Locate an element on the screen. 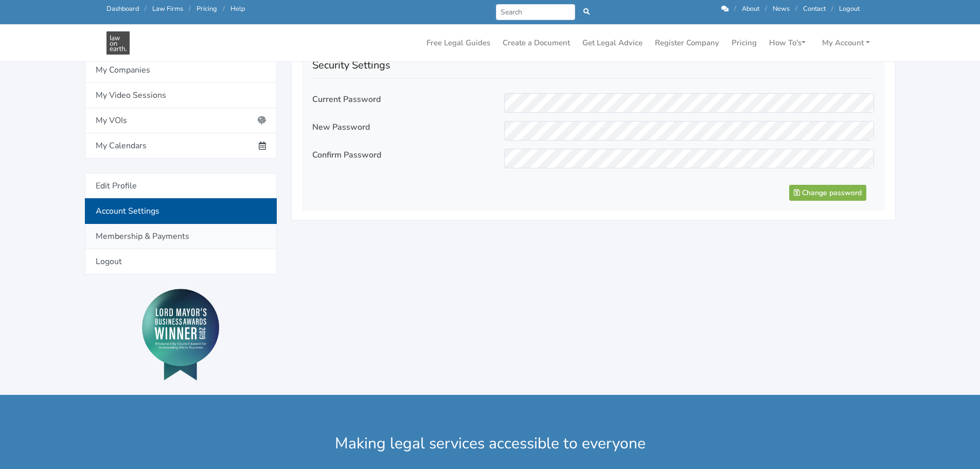 The image size is (980, 469). a: Contact is located at coordinates (815, 9).